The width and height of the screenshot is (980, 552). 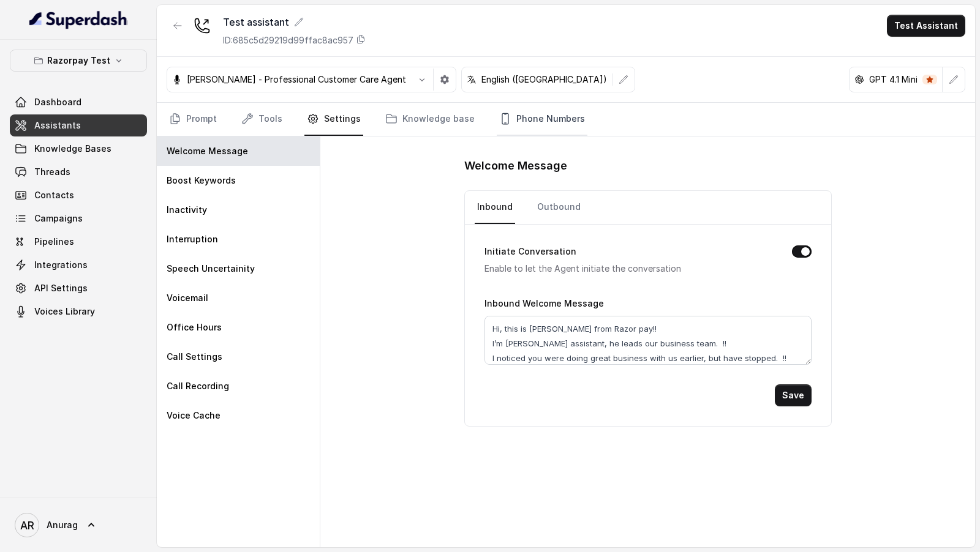 I want to click on span: Threads, so click(x=52, y=172).